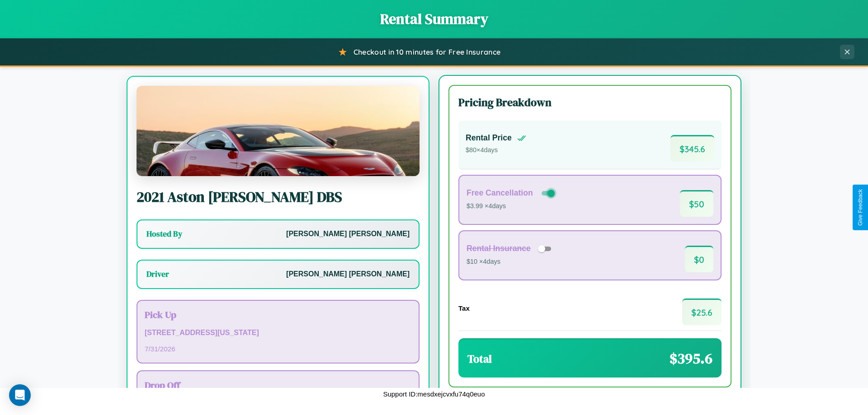  I want to click on h3: Pricing Breakdown, so click(590, 102).